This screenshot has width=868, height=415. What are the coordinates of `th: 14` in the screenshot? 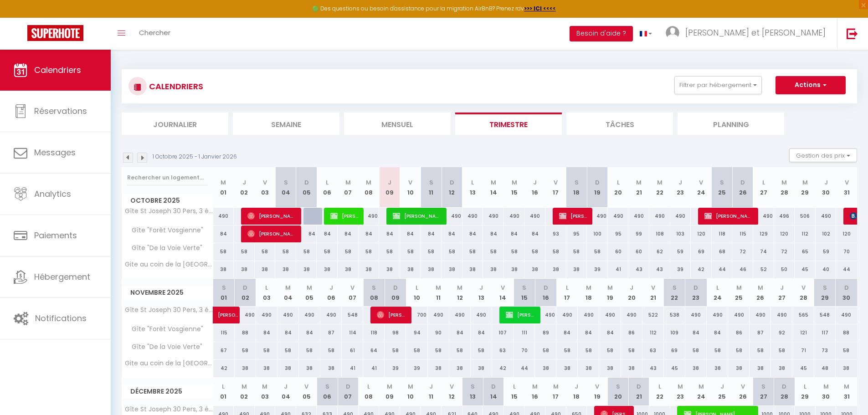 It's located at (493, 187).